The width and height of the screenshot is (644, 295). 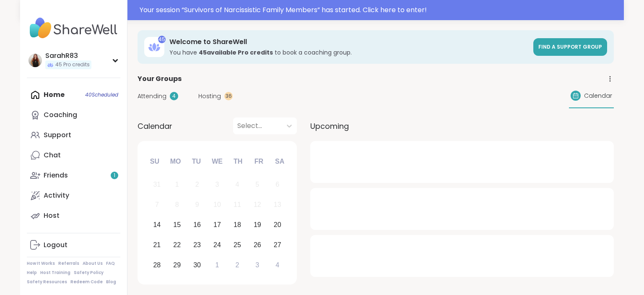 What do you see at coordinates (35, 61) in the screenshot?
I see `img: SarahR83` at bounding box center [35, 61].